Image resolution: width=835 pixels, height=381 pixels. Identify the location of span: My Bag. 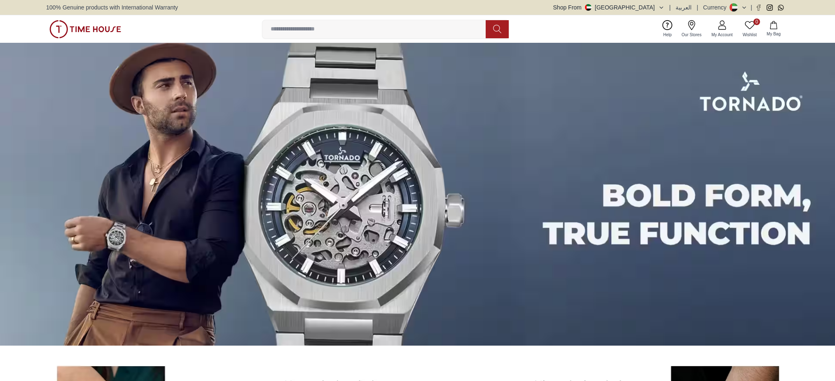
(773, 34).